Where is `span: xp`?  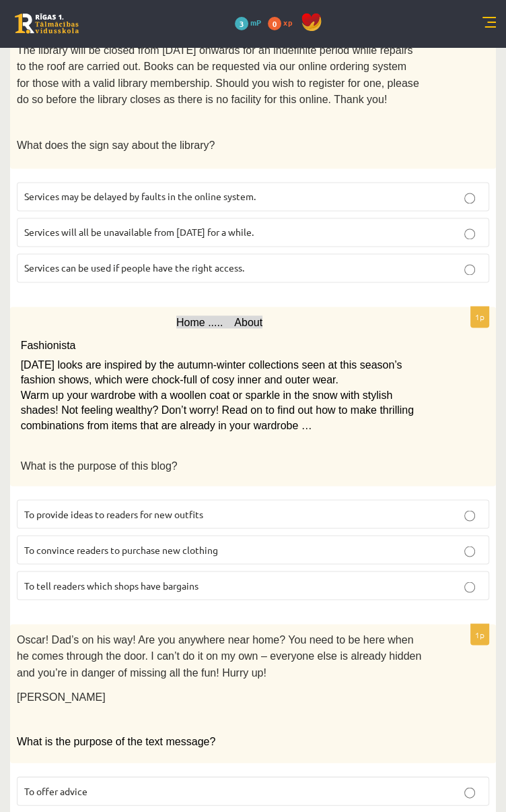
span: xp is located at coordinates (288, 23).